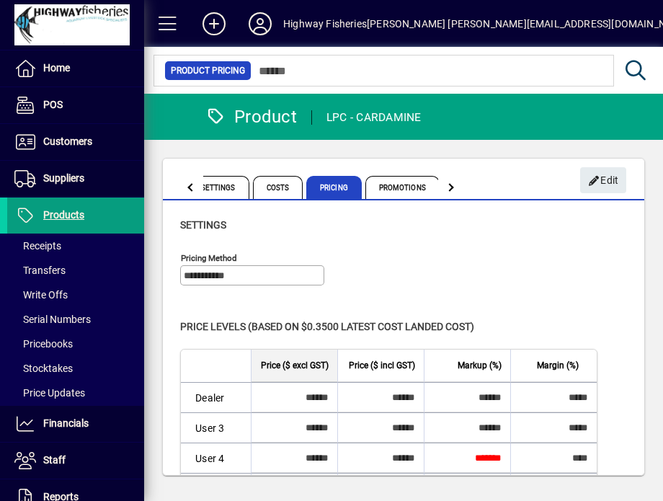 The width and height of the screenshot is (663, 501). What do you see at coordinates (76, 369) in the screenshot?
I see `a: Stocktakes` at bounding box center [76, 369].